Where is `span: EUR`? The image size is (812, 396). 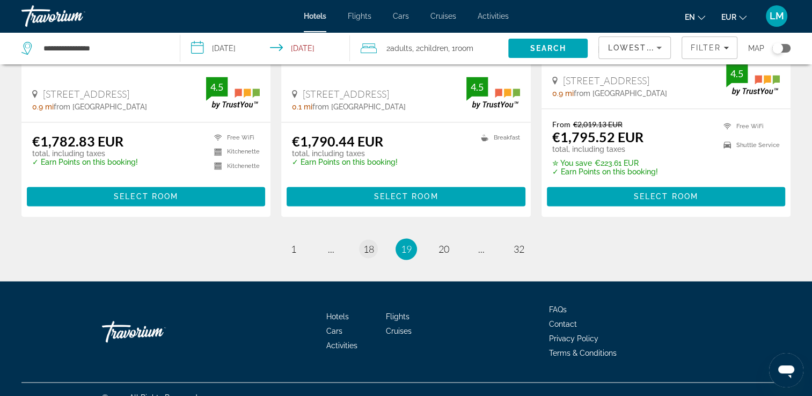 span: EUR is located at coordinates (729, 17).